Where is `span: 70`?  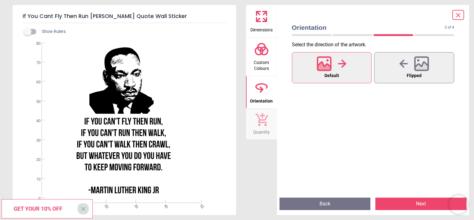 span: 70 is located at coordinates (35, 63).